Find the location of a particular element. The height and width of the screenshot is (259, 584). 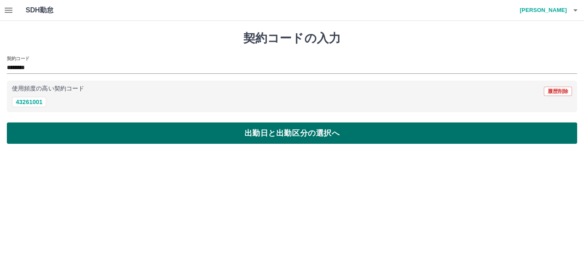

h1: 契約コードの入力 is located at coordinates (292, 38).